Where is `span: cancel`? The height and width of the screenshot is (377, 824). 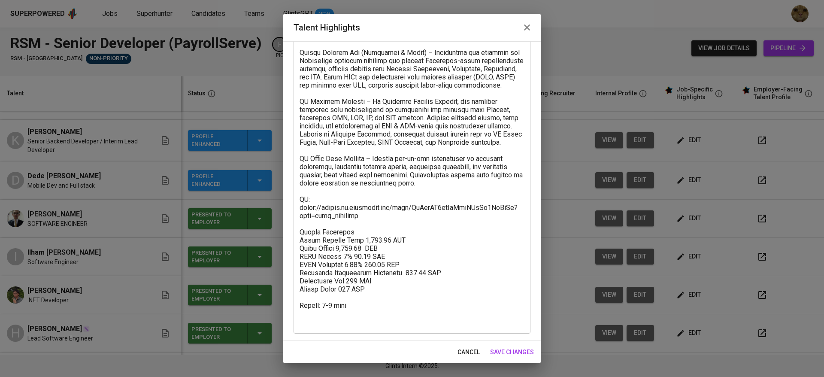
span: cancel is located at coordinates (469, 352).